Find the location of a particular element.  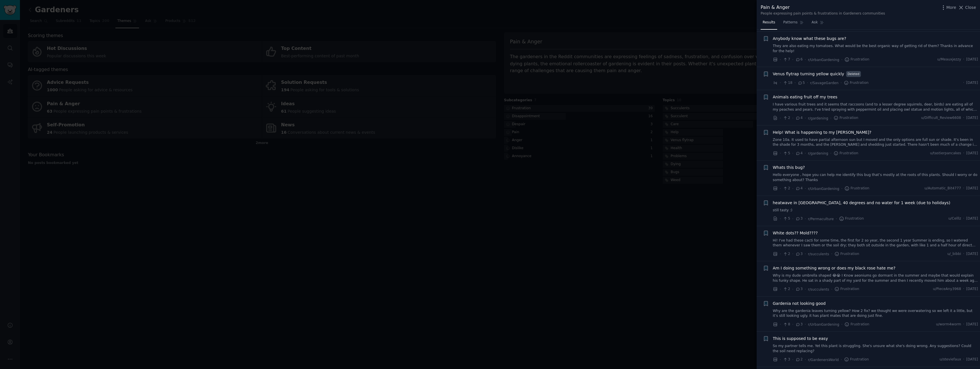

span: Anybody know what these bugs are? is located at coordinates (810, 38).